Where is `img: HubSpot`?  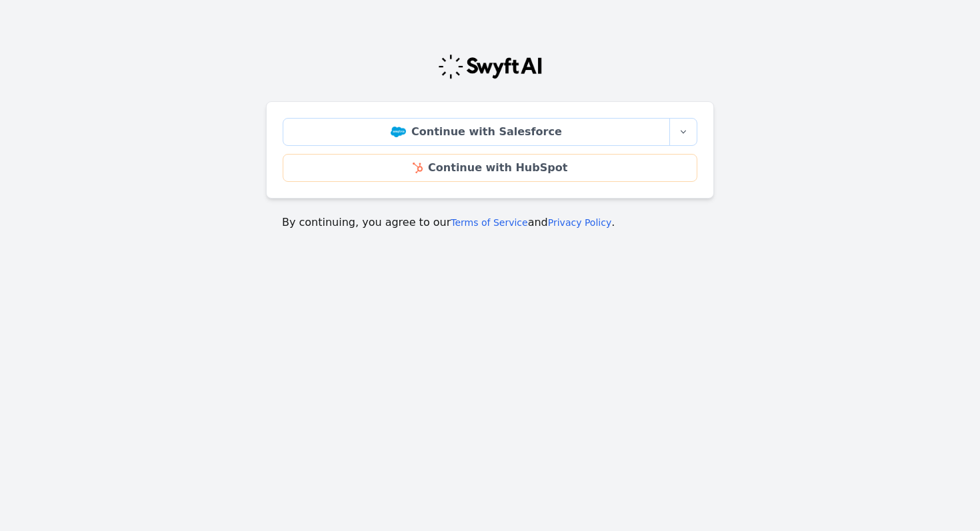
img: HubSpot is located at coordinates (418, 168).